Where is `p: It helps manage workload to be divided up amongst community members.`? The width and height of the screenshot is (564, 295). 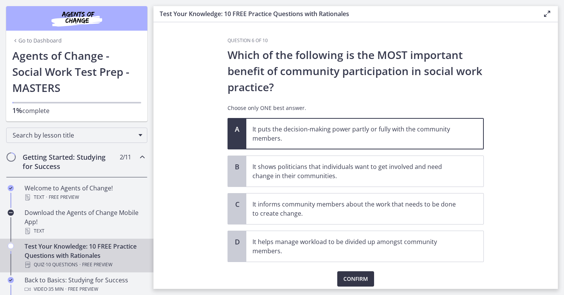 p: It helps manage workload to be divided up amongst community members. is located at coordinates (357, 247).